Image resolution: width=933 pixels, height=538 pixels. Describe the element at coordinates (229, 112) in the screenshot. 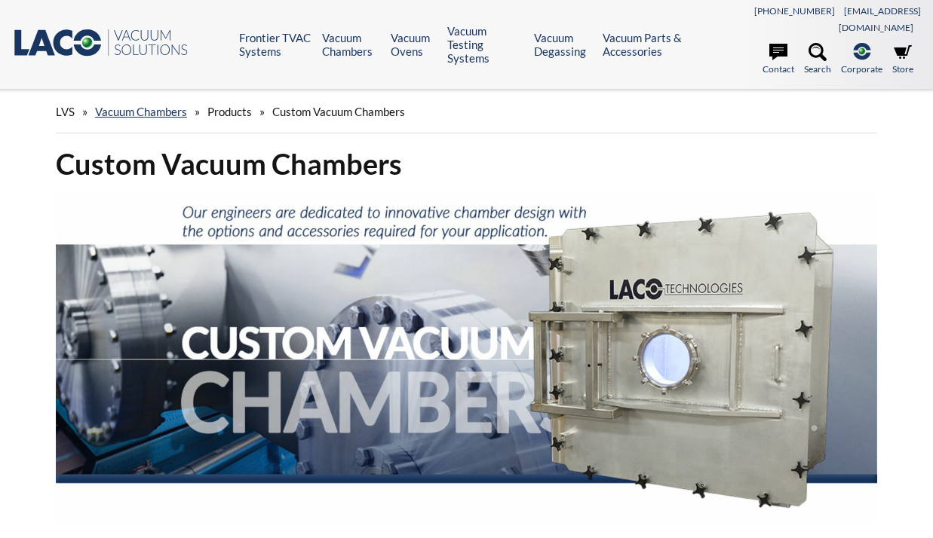

I see `span: Products` at that location.